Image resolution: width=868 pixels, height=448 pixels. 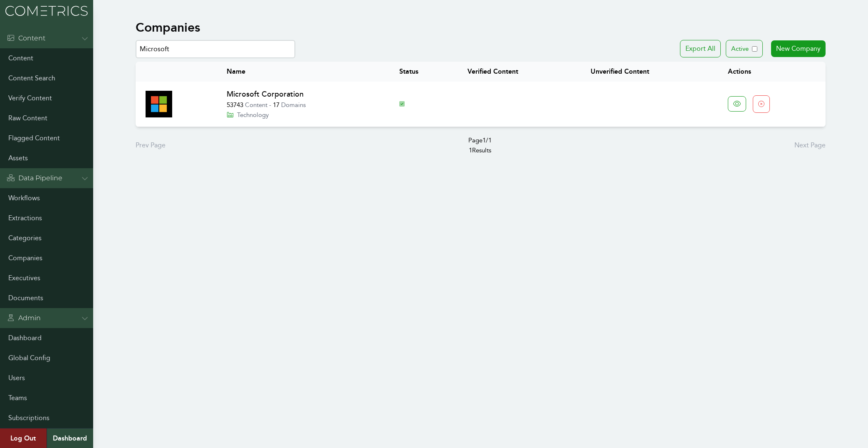 I want to click on p: Content Domains, so click(x=303, y=105).